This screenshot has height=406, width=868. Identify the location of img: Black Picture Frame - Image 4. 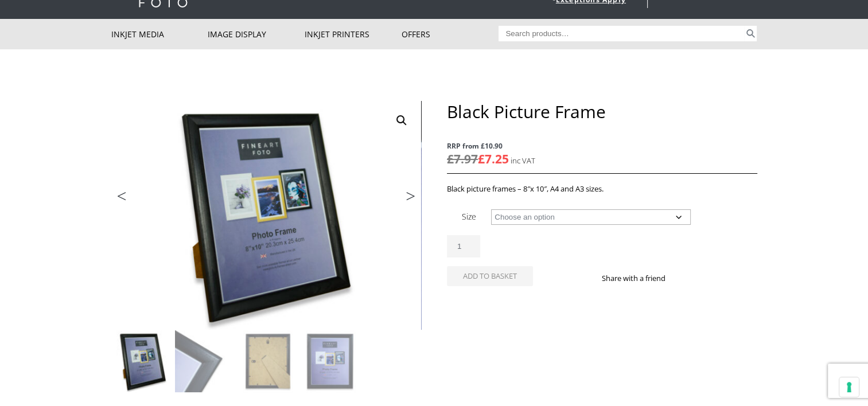
(332, 362).